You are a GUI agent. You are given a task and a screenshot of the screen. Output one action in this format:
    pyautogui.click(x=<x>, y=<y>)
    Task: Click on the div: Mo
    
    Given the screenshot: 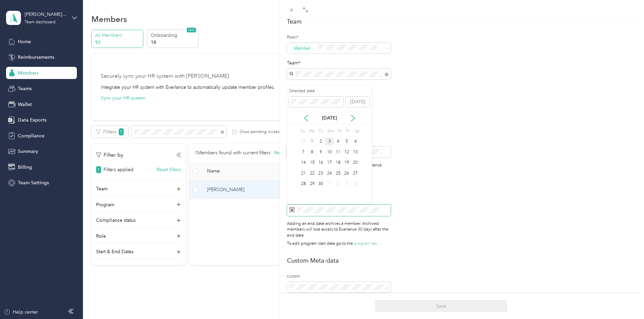 What is the action you would take?
    pyautogui.click(x=312, y=131)
    